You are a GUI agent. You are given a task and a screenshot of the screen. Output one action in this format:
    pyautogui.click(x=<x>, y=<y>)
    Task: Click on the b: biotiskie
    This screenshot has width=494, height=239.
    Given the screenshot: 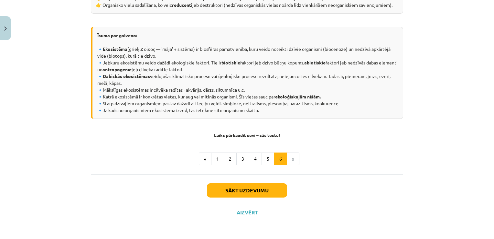 What is the action you would take?
    pyautogui.click(x=231, y=62)
    